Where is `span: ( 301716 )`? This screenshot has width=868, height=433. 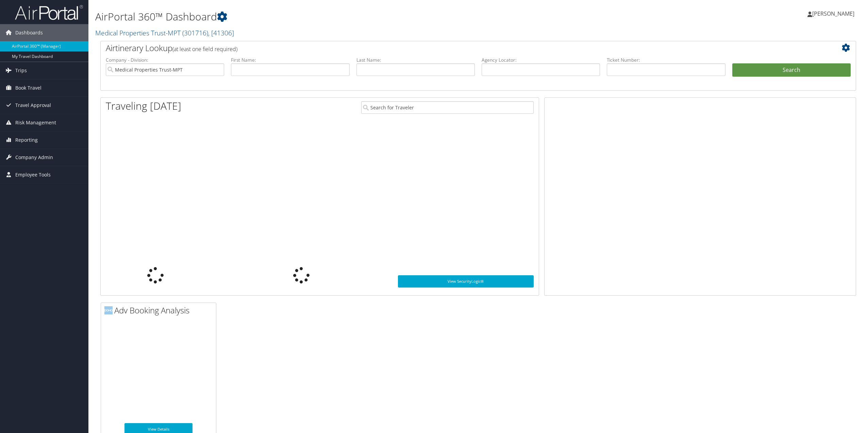 span: ( 301716 ) is located at coordinates (195, 33).